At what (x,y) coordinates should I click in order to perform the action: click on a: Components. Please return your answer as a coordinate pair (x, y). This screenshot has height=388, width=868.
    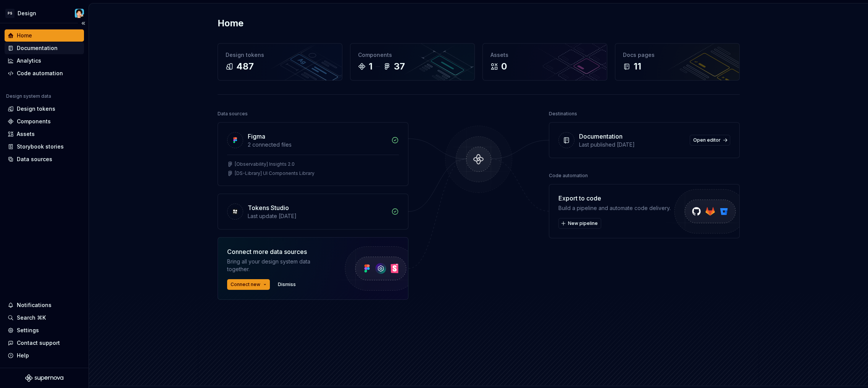
    Looking at the image, I should click on (44, 122).